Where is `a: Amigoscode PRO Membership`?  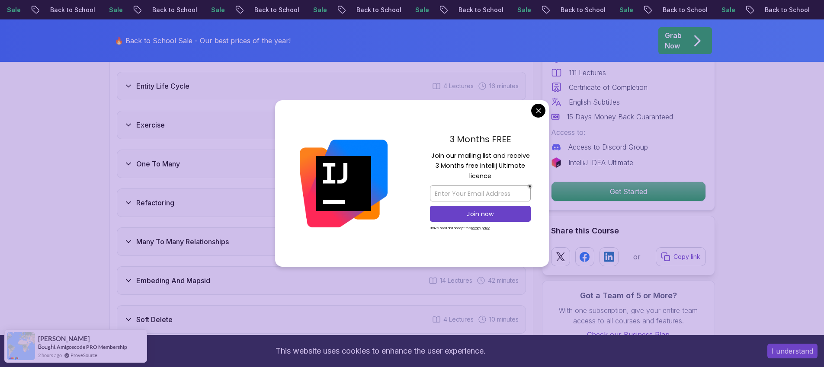
a: Amigoscode PRO Membership is located at coordinates (92, 347).